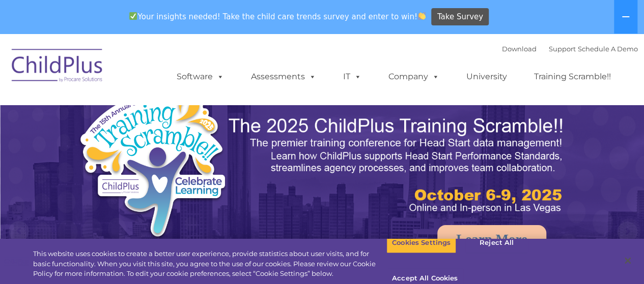 This screenshot has width=644, height=284. I want to click on div: This website uses cookies to create a better user experience, provide statistics about user visit..., so click(210, 264).